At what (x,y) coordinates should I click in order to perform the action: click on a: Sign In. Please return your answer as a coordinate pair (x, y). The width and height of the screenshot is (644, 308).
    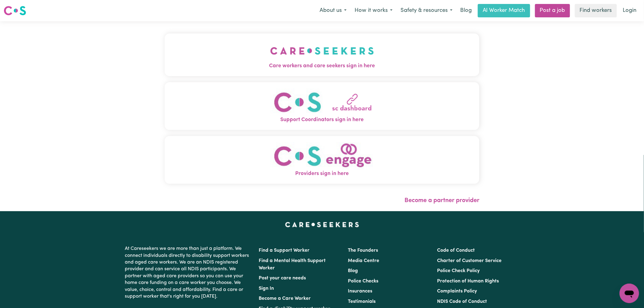
    Looking at the image, I should click on (266, 288).